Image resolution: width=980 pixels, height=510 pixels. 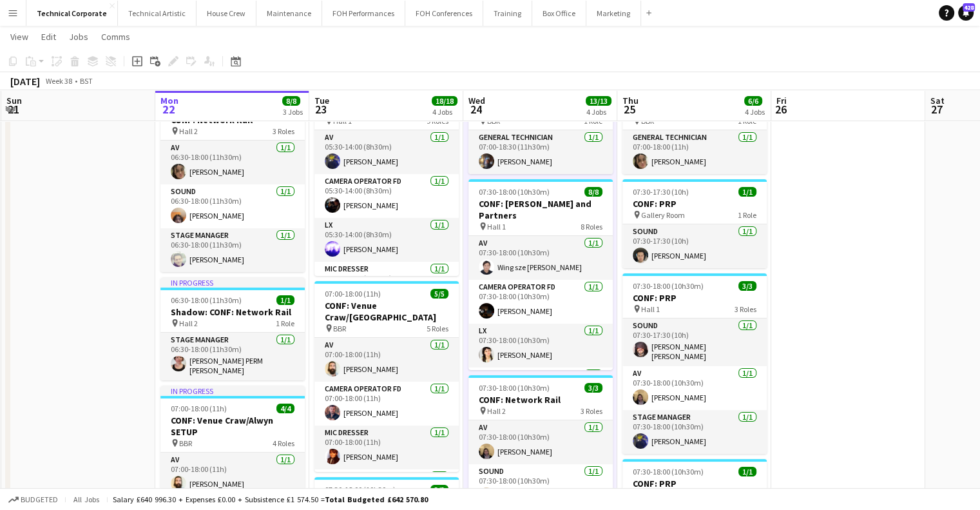 I want to click on span: 21, so click(x=13, y=109).